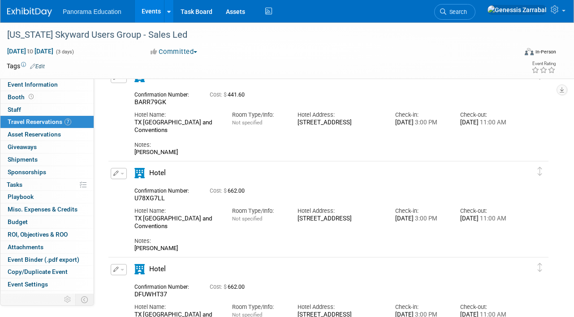 This screenshot has height=317, width=574. I want to click on a: Event Information, so click(47, 84).